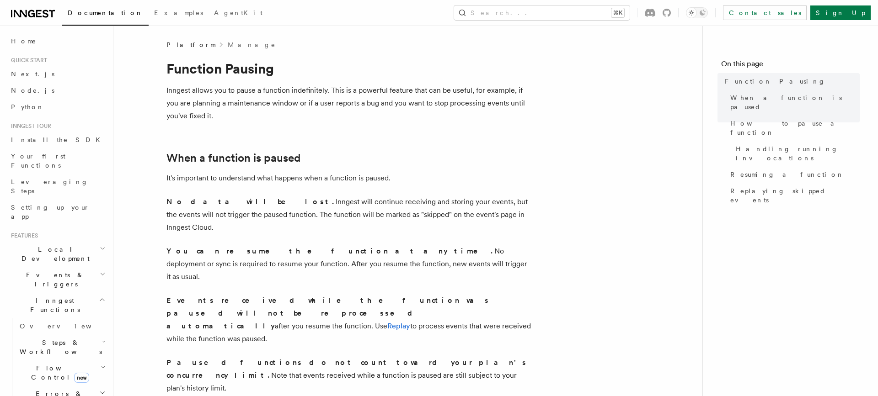 The height and width of the screenshot is (396, 878). I want to click on button: Local Development, so click(57, 254).